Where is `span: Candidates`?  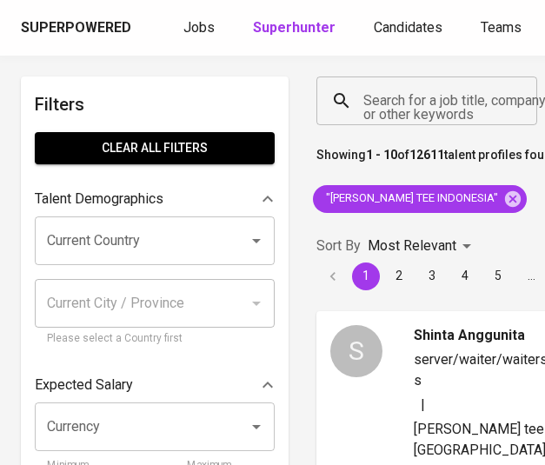
span: Candidates is located at coordinates (408, 27).